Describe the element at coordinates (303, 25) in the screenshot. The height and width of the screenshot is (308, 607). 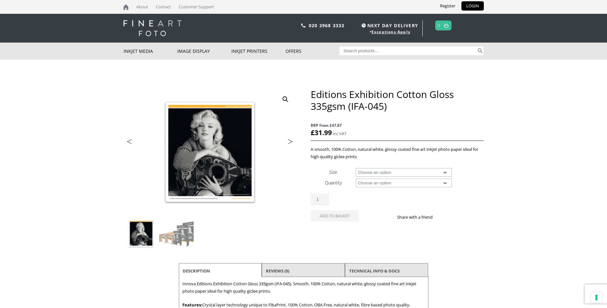
I see `img: phone.svg` at that location.